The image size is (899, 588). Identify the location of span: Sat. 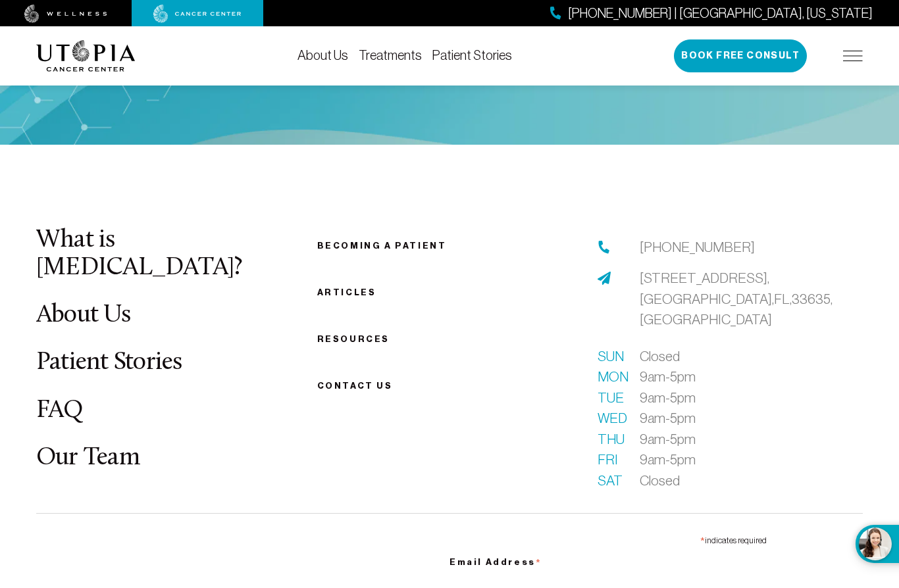
(611, 481).